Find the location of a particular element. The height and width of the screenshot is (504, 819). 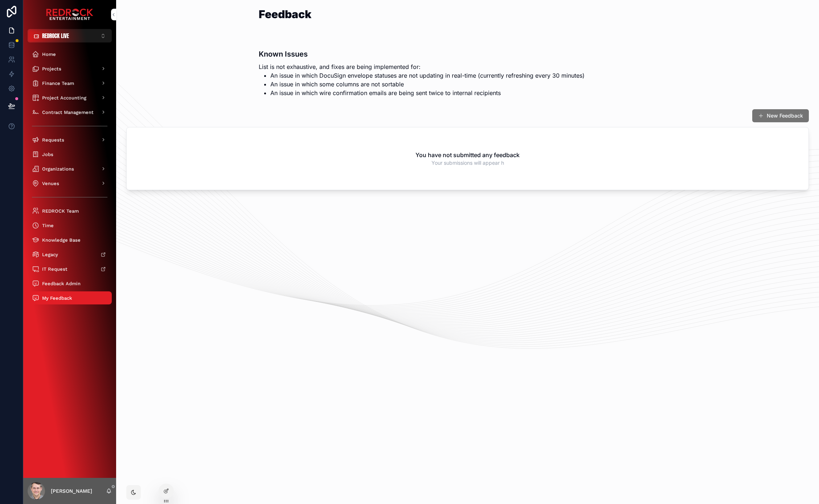

span: Legacy is located at coordinates (50, 254).